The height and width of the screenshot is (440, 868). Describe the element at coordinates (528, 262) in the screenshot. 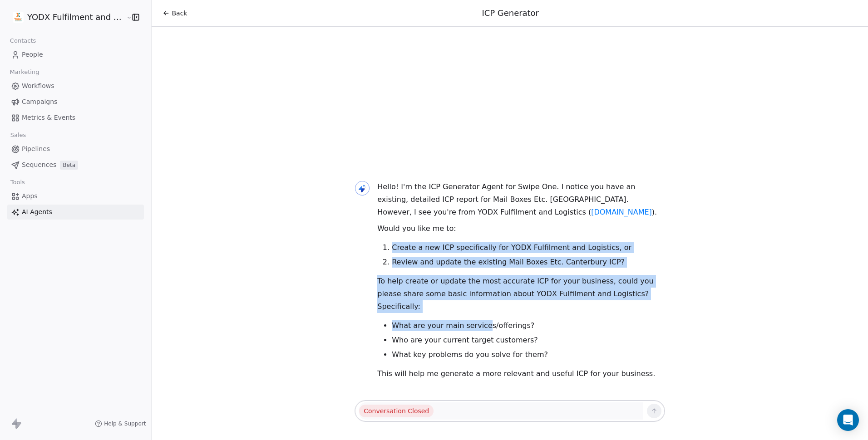

I see `li: Review and update the existing Mail Boxes Etc. Canterbury ICP?` at that location.